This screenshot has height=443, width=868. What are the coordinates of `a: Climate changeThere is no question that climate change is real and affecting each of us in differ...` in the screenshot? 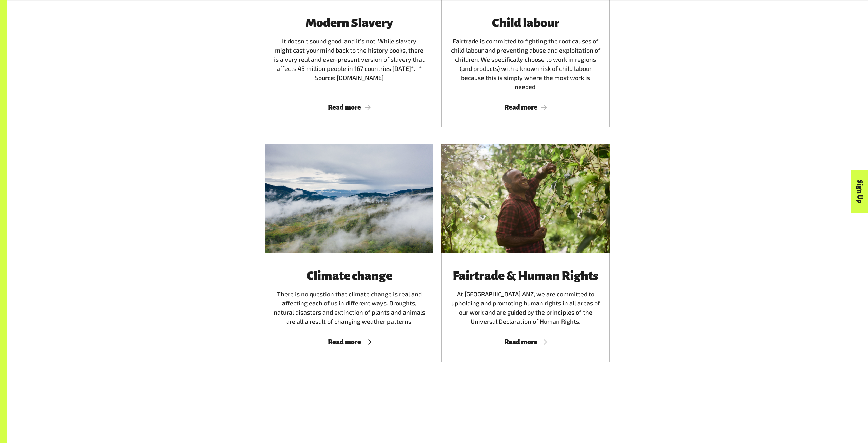 It's located at (350, 253).